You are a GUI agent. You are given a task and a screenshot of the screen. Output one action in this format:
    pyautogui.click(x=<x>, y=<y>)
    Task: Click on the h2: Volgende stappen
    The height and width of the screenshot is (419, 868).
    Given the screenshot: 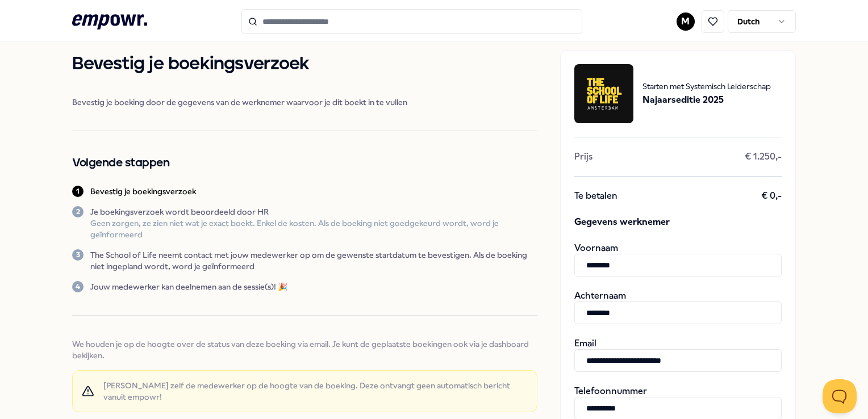 What is the action you would take?
    pyautogui.click(x=304, y=163)
    